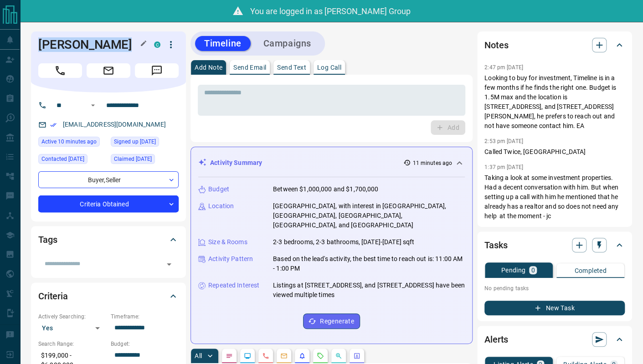  Describe the element at coordinates (357, 355) in the screenshot. I see `svg: Agent Actions` at that location.